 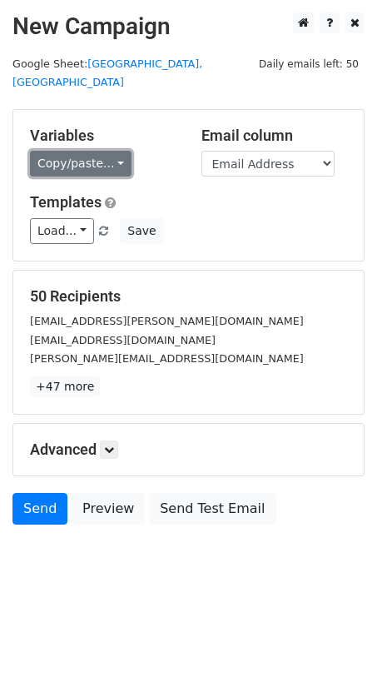 What do you see at coordinates (108, 509) in the screenshot?
I see `a: Preview` at bounding box center [108, 509].